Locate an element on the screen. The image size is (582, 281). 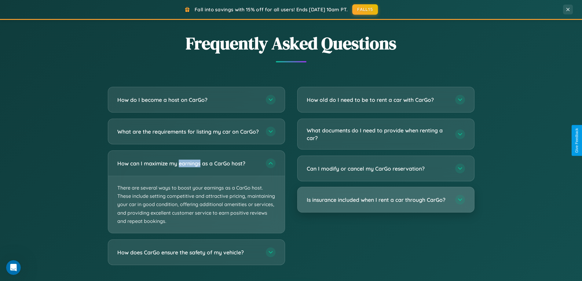
h3: How does CarGo ensure the safety of my vehicle? is located at coordinates (188, 252).